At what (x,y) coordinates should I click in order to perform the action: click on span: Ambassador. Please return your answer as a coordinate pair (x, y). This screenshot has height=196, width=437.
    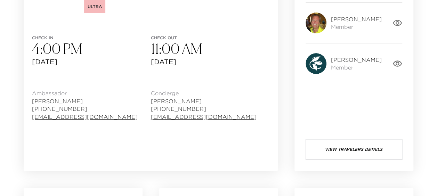
    Looking at the image, I should click on (85, 93).